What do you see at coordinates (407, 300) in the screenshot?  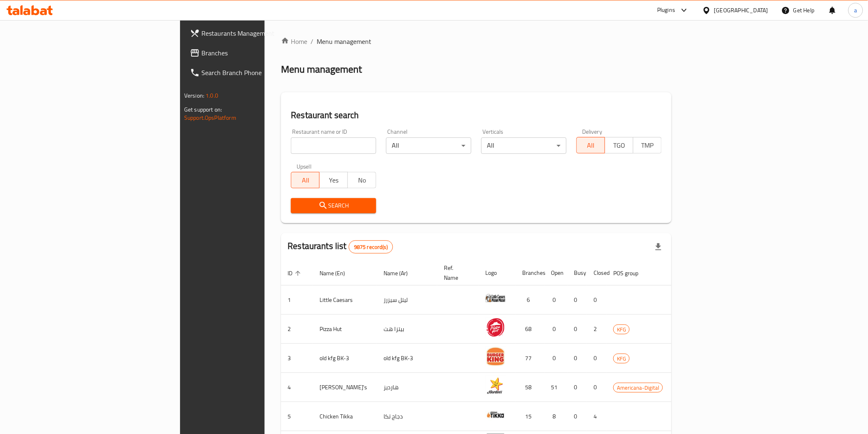 I see `td: ليتل سيزرز` at bounding box center [407, 300].